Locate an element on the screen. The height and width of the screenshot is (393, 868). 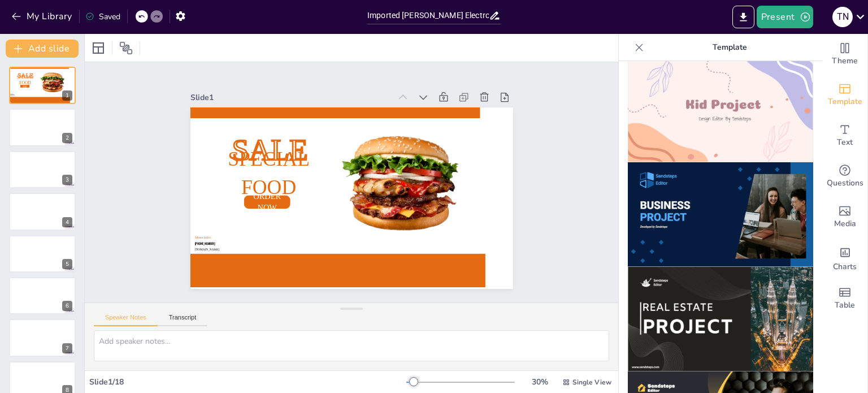
img: thumb-9.png is located at coordinates (720, 110).